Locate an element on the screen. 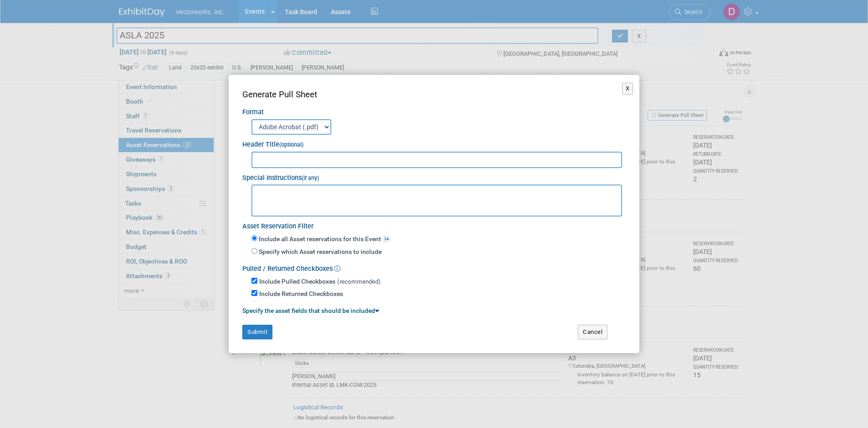 This screenshot has height=428, width=868. div: Generate Pull Sheet is located at coordinates (434, 95).